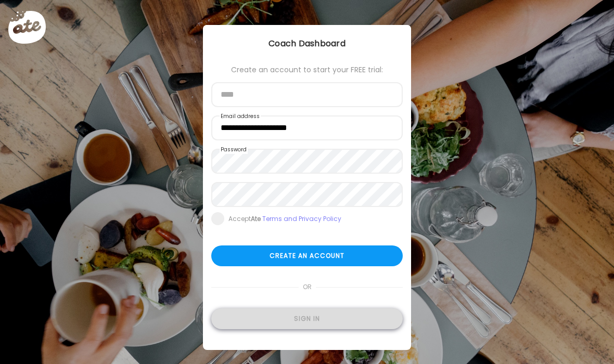 The height and width of the screenshot is (364, 614). What do you see at coordinates (284, 219) in the screenshot?
I see `div: Accept` at bounding box center [284, 219].